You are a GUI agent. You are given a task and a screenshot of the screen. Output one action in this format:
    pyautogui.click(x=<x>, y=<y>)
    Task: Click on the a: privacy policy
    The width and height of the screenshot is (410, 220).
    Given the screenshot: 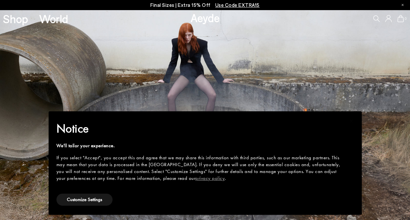 What is the action you would take?
    pyautogui.click(x=210, y=178)
    